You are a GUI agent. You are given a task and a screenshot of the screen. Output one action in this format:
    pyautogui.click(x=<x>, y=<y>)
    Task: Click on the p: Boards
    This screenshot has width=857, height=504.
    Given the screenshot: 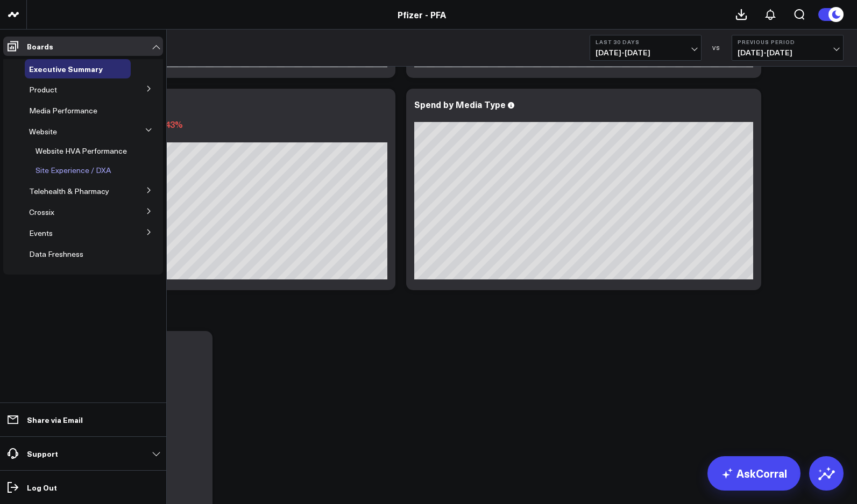 What is the action you would take?
    pyautogui.click(x=40, y=46)
    